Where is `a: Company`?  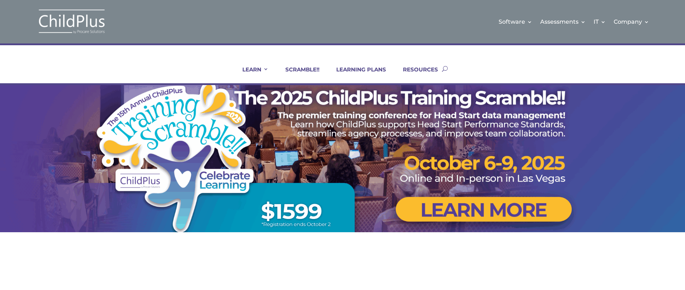 a: Company is located at coordinates (632, 22).